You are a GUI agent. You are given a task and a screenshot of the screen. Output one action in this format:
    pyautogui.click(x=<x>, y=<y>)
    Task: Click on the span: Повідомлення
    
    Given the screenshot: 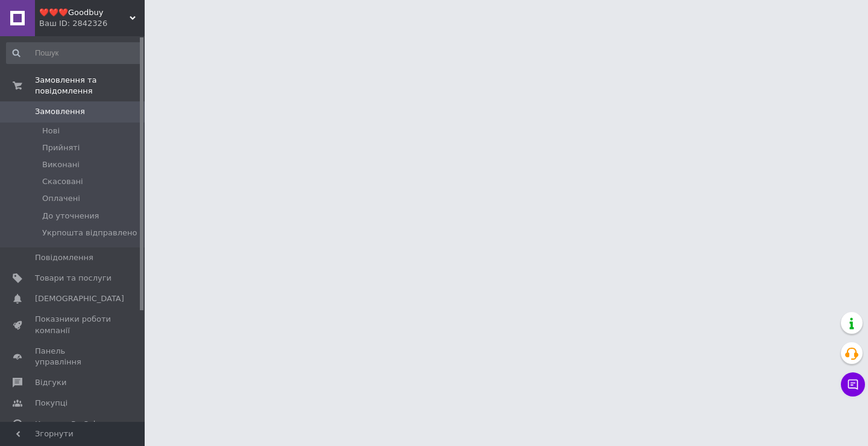 What is the action you would take?
    pyautogui.click(x=64, y=258)
    